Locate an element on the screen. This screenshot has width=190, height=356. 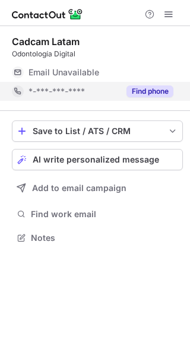
span: Email Unavailable is located at coordinates (64, 72).